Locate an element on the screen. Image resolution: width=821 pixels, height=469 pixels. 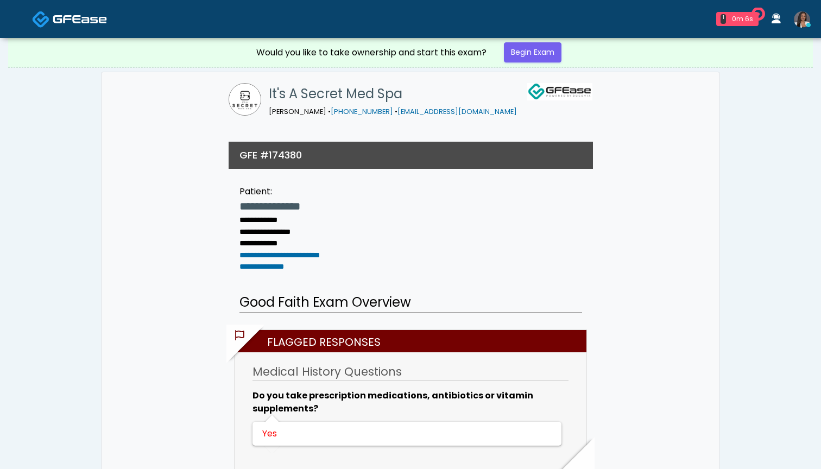
h3: GFE #174380 is located at coordinates (270, 155).